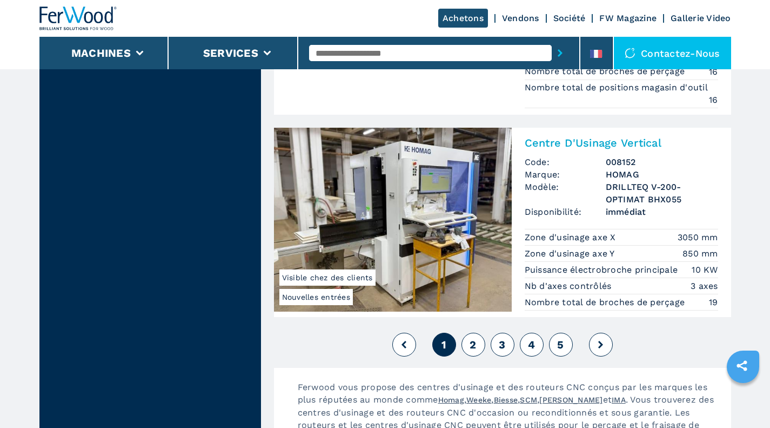 This screenshot has width=770, height=428. I want to click on span: Visible chez des clients, so click(328, 277).